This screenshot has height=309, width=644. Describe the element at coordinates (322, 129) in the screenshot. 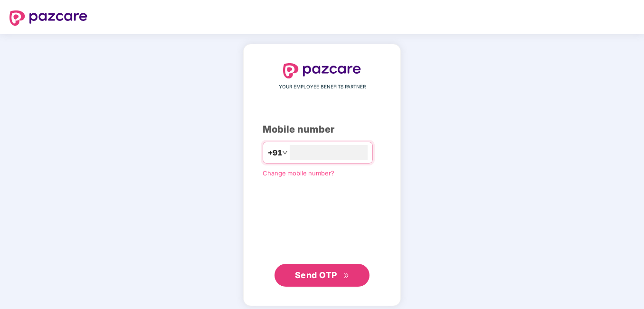

I see `div: Mobile number` at that location.